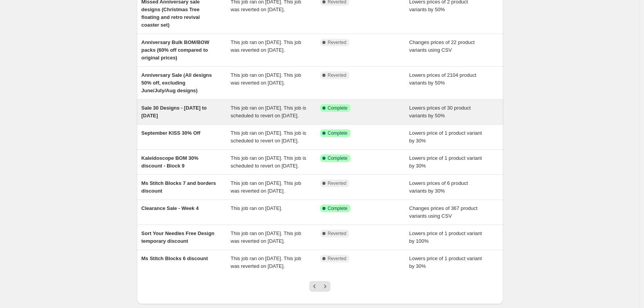  What do you see at coordinates (446, 237) in the screenshot?
I see `span: Lowers price of 1 product variant by 100%` at bounding box center [446, 237].